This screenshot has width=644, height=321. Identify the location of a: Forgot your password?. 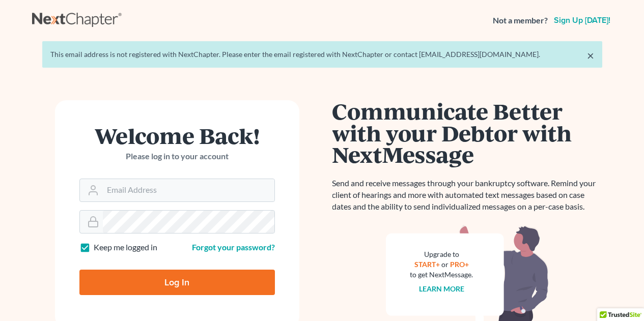
(233, 246).